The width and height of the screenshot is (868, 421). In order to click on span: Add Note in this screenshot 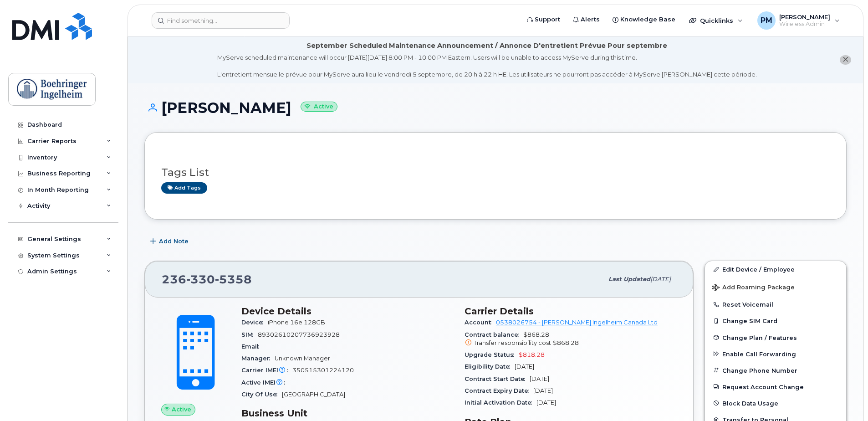, I will do `click(173, 241)`.